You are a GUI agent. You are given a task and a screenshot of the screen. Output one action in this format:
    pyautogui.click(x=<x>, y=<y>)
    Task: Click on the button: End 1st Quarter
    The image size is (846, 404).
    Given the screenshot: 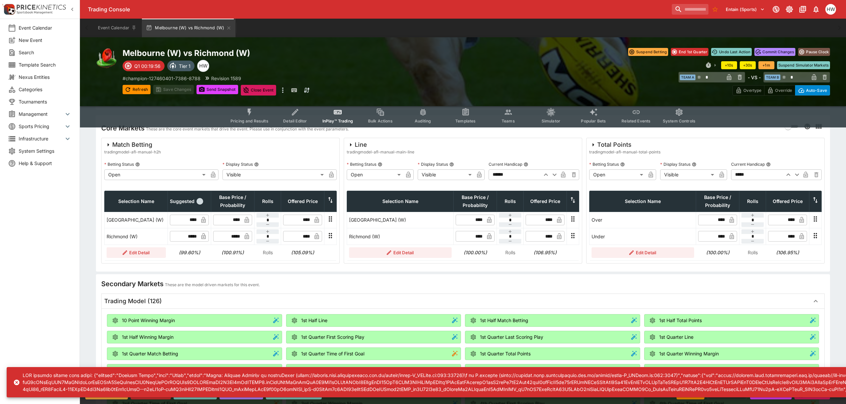 What is the action you would take?
    pyautogui.click(x=690, y=52)
    